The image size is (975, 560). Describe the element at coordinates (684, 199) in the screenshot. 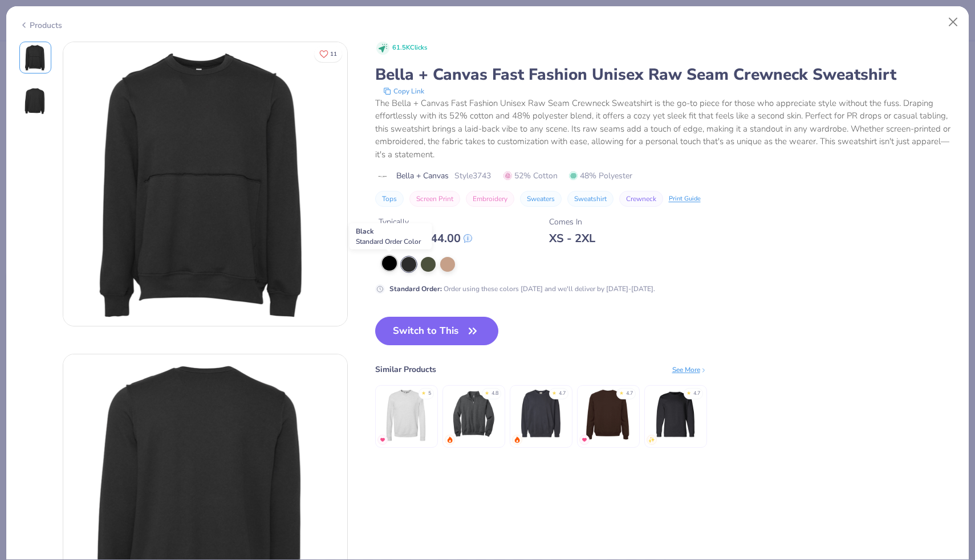

I see `div: Print Guide` at that location.